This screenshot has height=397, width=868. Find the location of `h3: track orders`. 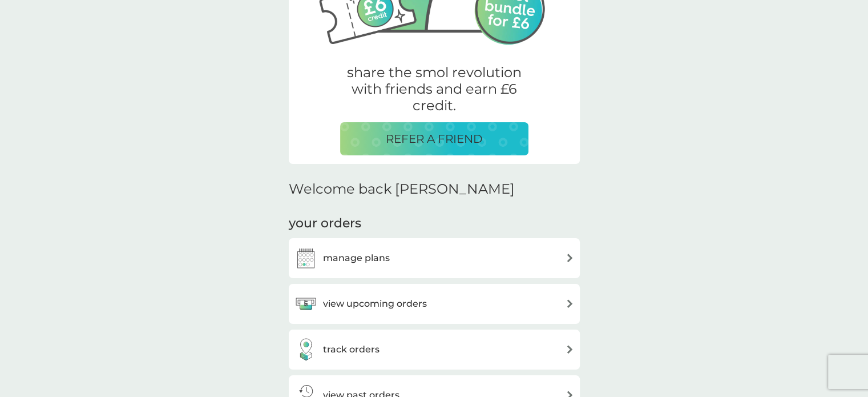

h3: track orders is located at coordinates (351, 350).